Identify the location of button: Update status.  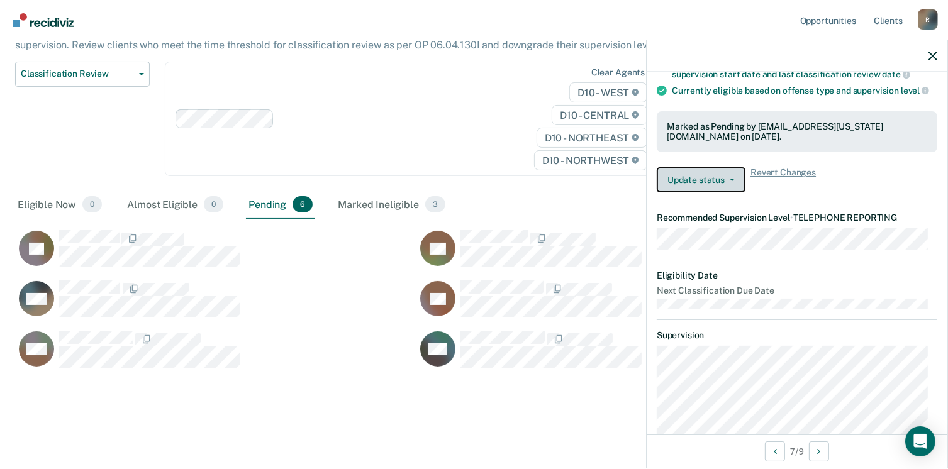
(701, 180).